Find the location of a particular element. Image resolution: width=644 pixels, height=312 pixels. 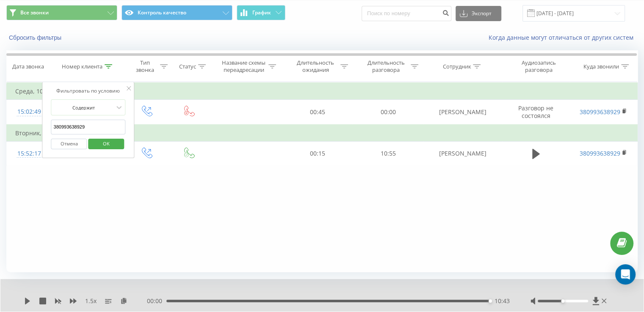

div: Номер клиента is located at coordinates (82, 66).